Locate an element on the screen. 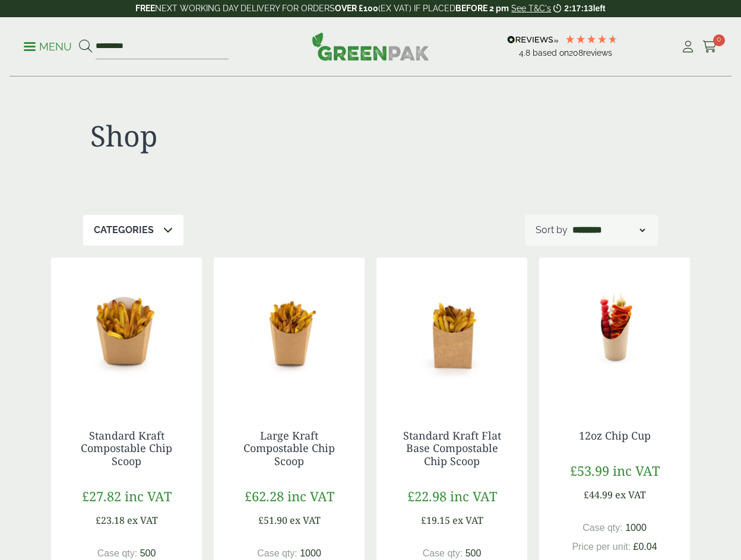  div: 4.79 Stars is located at coordinates (591, 39).